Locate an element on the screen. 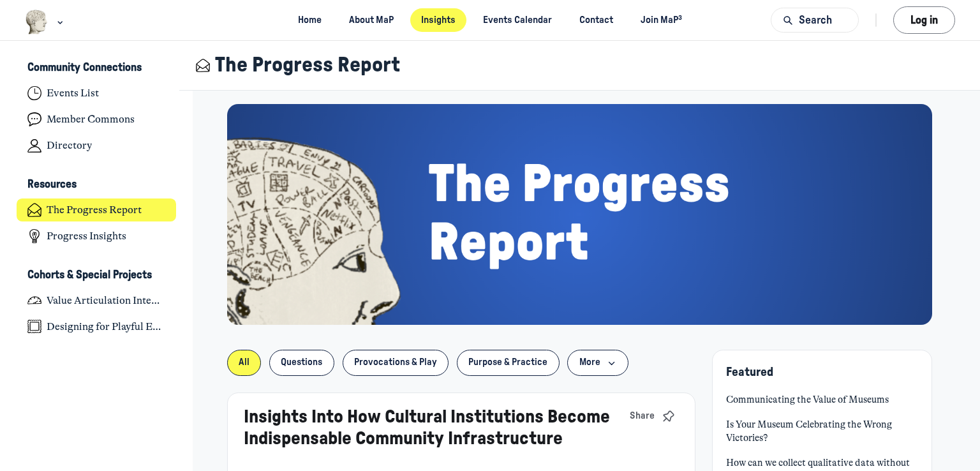  button: More is located at coordinates (597, 363).